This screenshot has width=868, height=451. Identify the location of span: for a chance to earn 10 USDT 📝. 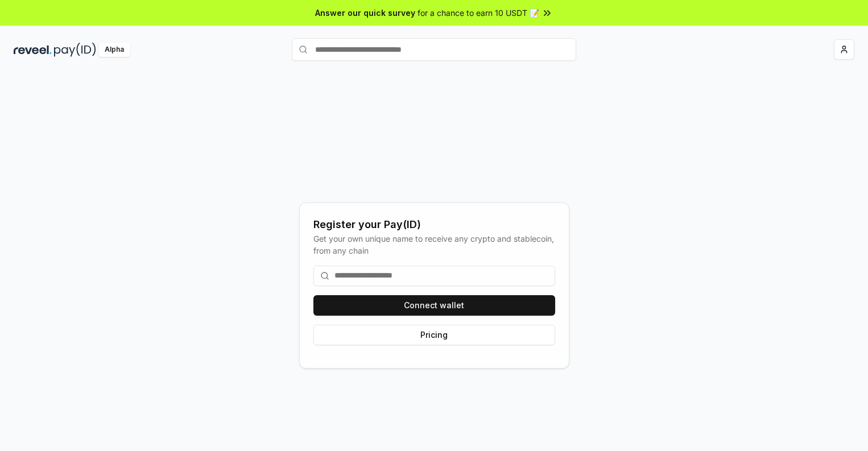
(478, 13).